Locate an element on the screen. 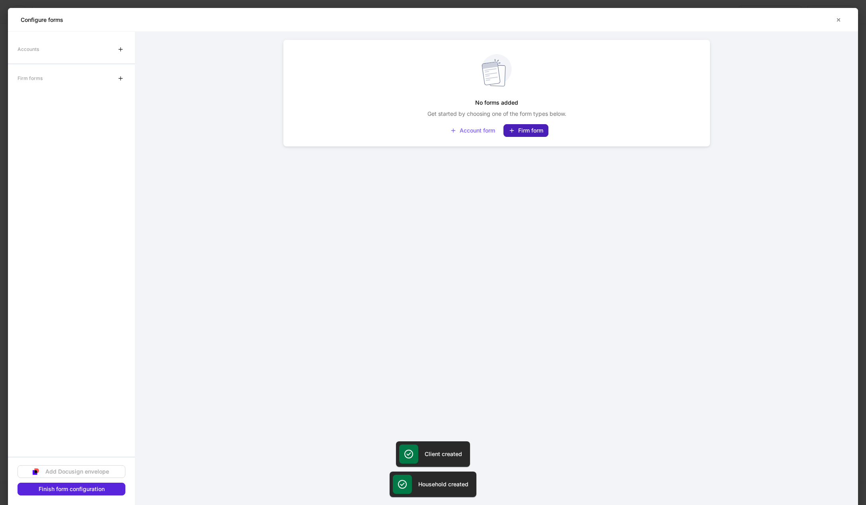 This screenshot has width=866, height=505. div: Firm form is located at coordinates (525, 130).